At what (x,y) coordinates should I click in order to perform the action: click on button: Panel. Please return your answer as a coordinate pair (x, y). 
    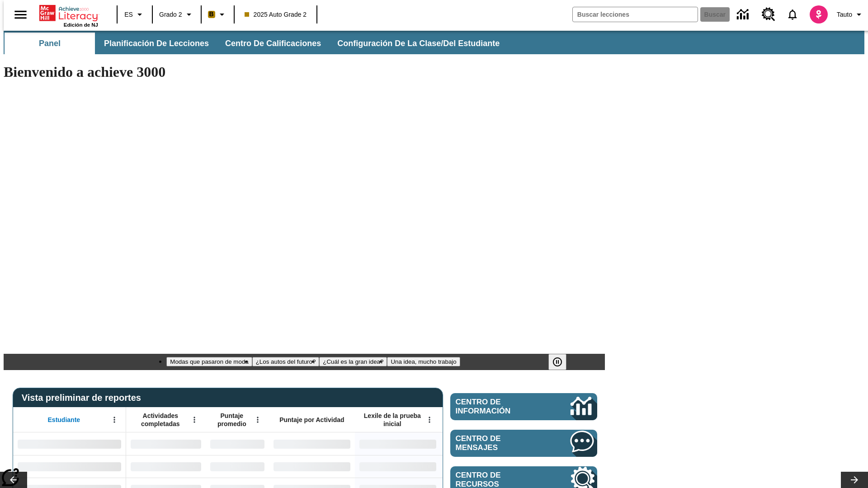
    Looking at the image, I should click on (50, 43).